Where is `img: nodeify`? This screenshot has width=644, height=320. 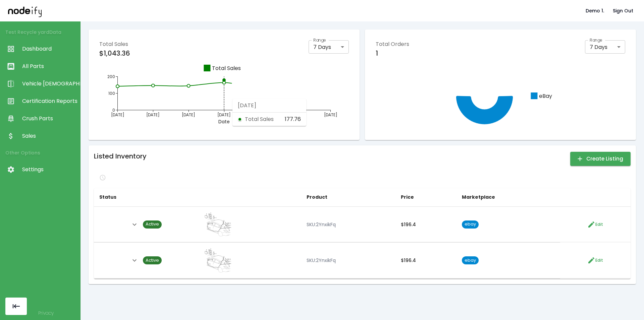 img: nodeify is located at coordinates (25, 10).